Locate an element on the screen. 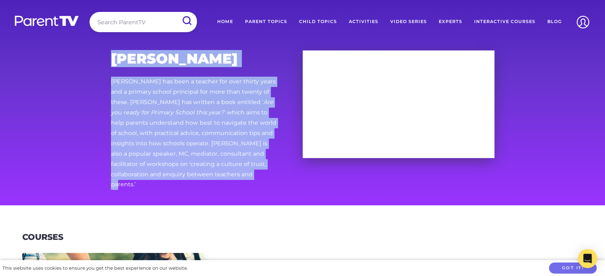  a: Activities is located at coordinates (363, 22).